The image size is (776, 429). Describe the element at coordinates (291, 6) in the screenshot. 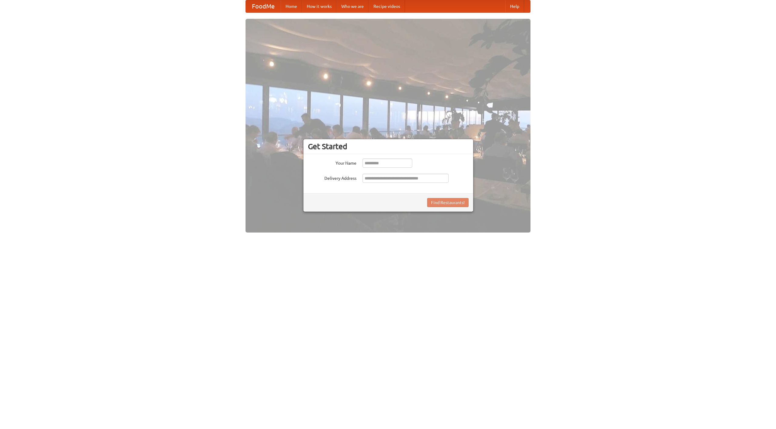

I see `a: Home` at that location.